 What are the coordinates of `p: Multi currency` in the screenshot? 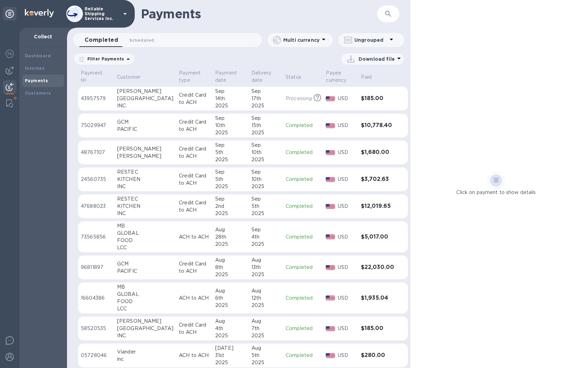 It's located at (301, 40).